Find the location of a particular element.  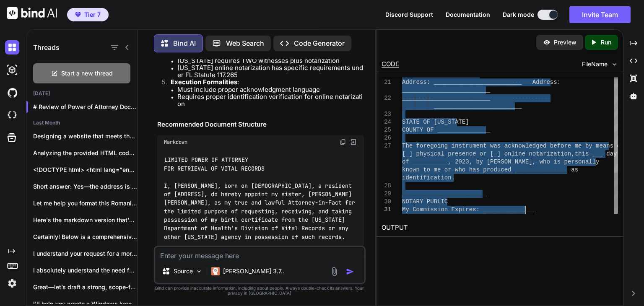

div: 21 is located at coordinates (386, 82).